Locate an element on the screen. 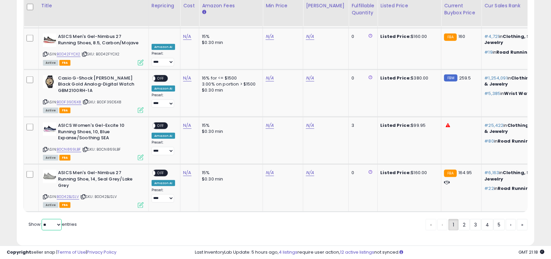  a: B0D42BJSLV is located at coordinates (68, 197).